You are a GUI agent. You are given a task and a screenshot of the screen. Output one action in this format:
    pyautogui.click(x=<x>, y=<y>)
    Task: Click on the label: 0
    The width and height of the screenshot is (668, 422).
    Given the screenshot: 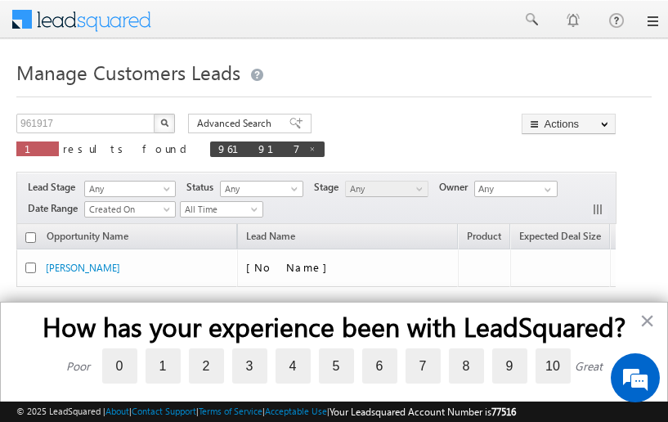 What is the action you would take?
    pyautogui.click(x=119, y=365)
    